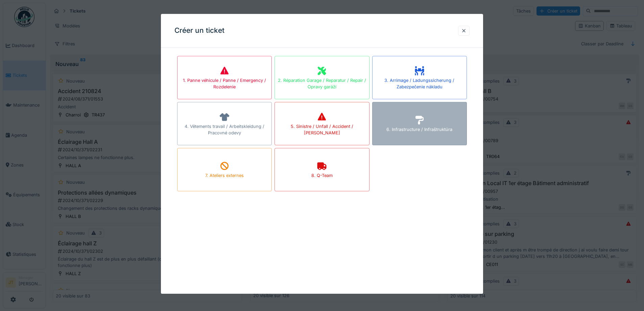 This screenshot has height=311, width=644. Describe the element at coordinates (322, 176) in the screenshot. I see `div: 8. Q-Team` at that location.